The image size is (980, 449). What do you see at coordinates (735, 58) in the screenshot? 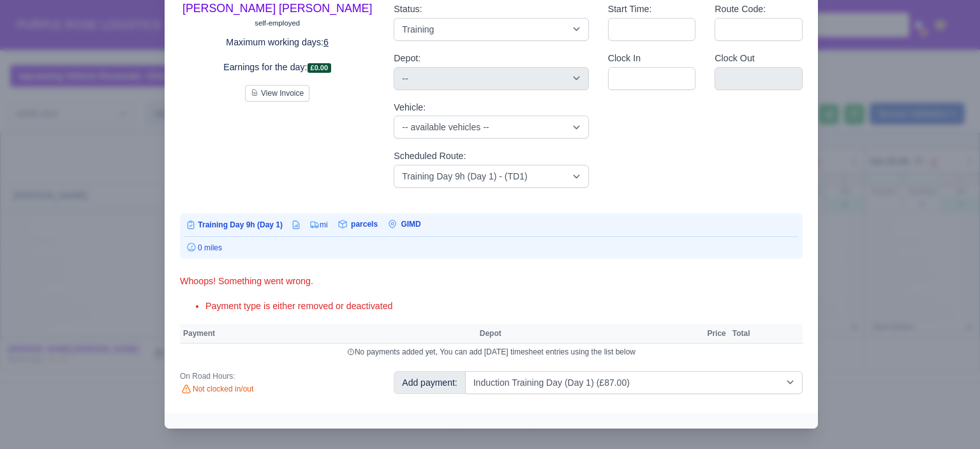
I see `label: Clock Out` at bounding box center [735, 58].